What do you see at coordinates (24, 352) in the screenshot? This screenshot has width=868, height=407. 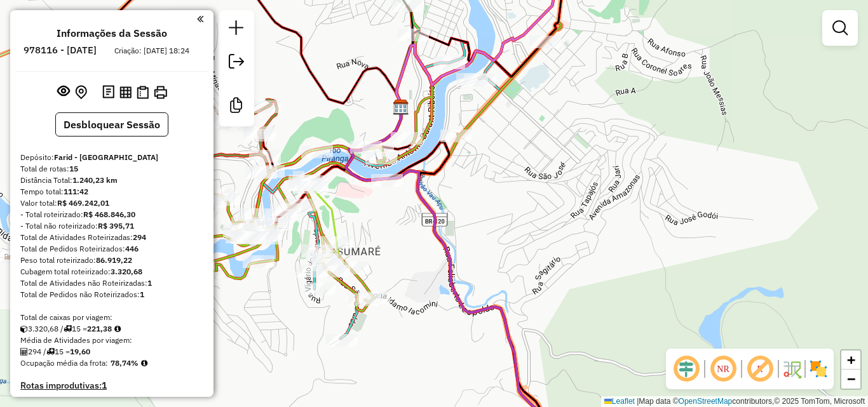 I see `i: Total de Atividades` at bounding box center [24, 352].